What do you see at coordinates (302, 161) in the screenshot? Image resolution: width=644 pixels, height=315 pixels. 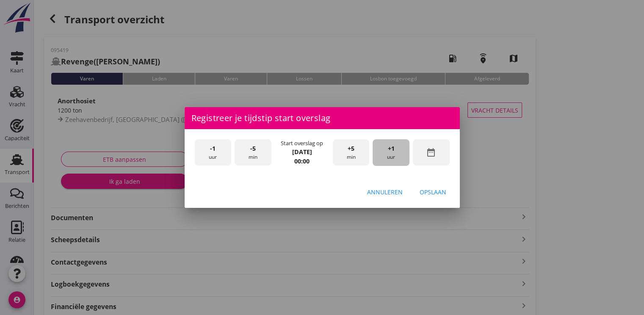 I see `strong: 00:00` at bounding box center [302, 161].